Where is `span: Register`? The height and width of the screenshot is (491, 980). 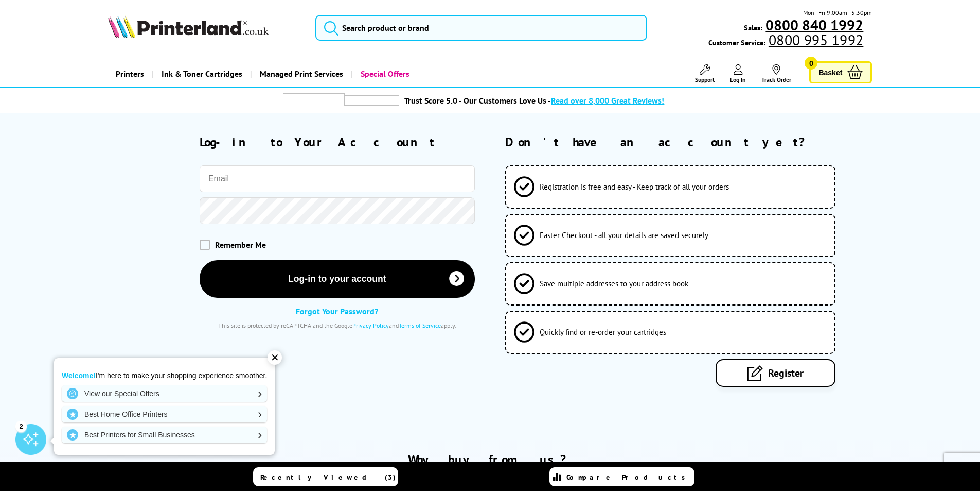
span: Register is located at coordinates (786, 373).